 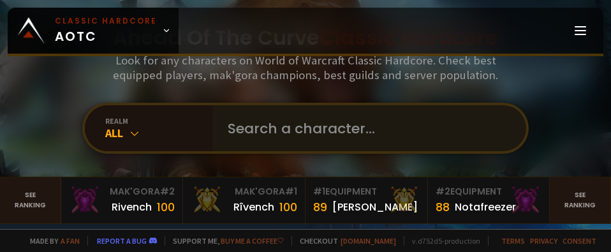 What do you see at coordinates (320, 207) in the screenshot?
I see `div: 89` at bounding box center [320, 207].